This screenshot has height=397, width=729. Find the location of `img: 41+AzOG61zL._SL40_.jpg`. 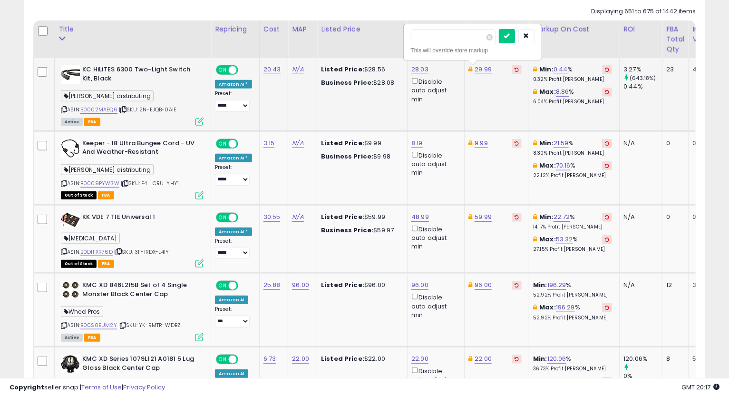

img: 41+AzOG61zL._SL40_.jpg is located at coordinates (70, 148).